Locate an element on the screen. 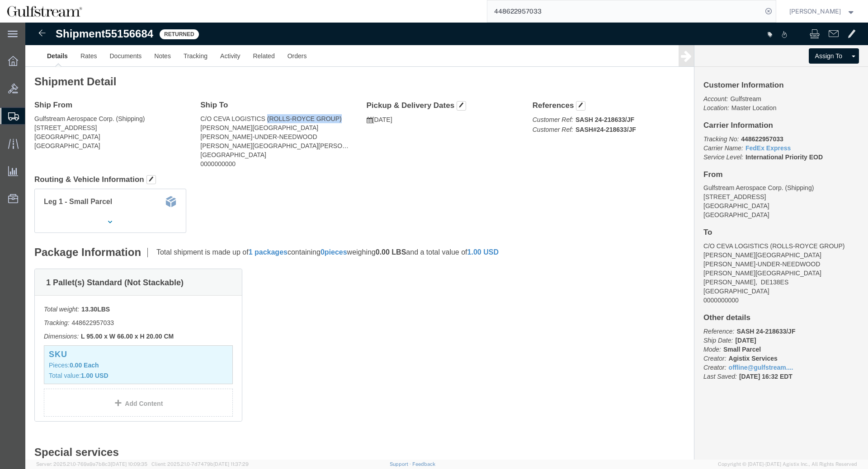 This screenshot has height=469, width=868. span: Client: 2025.21.0-7d7479b is located at coordinates (200, 464).